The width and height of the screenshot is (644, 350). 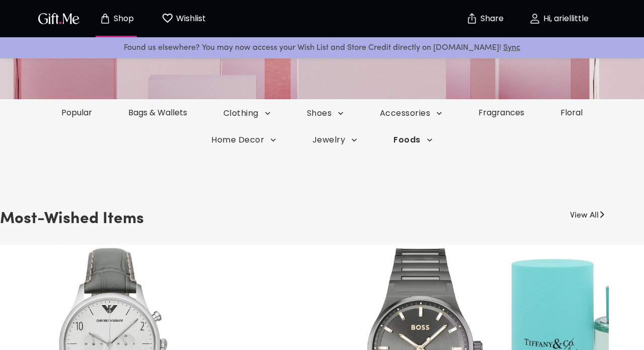 I want to click on a: Sync, so click(x=511, y=48).